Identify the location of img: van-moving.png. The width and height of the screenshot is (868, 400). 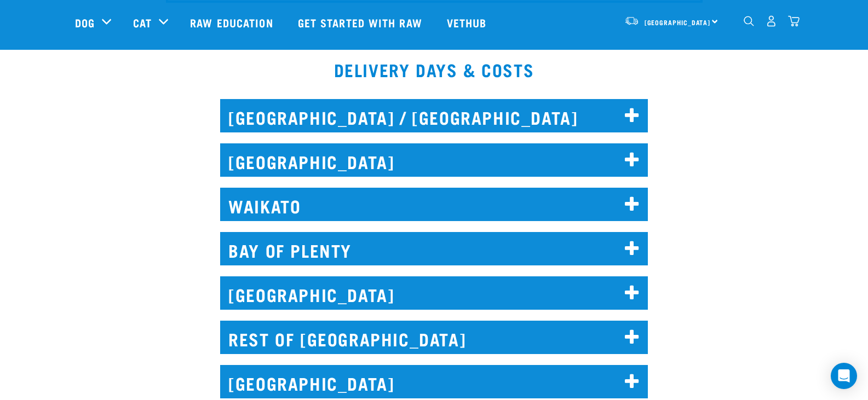
(632, 21).